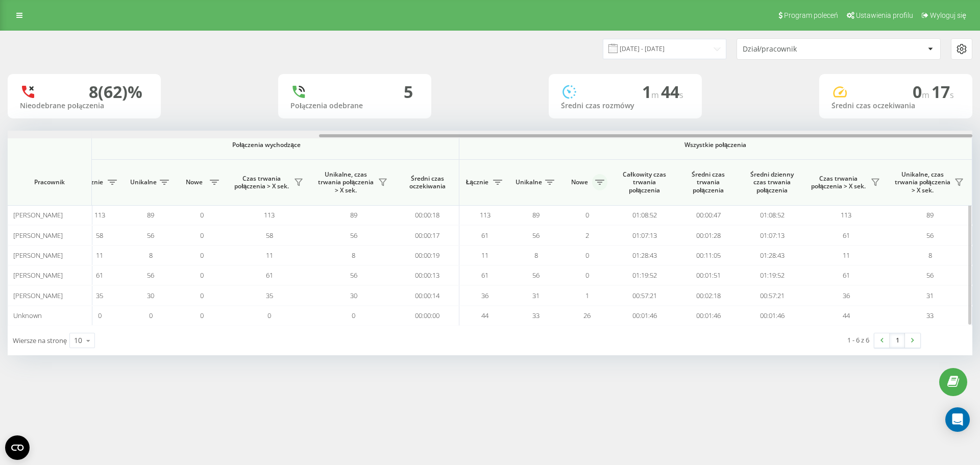 This screenshot has height=465, width=980. I want to click on span: Wszystkie połączenia, so click(715, 145).